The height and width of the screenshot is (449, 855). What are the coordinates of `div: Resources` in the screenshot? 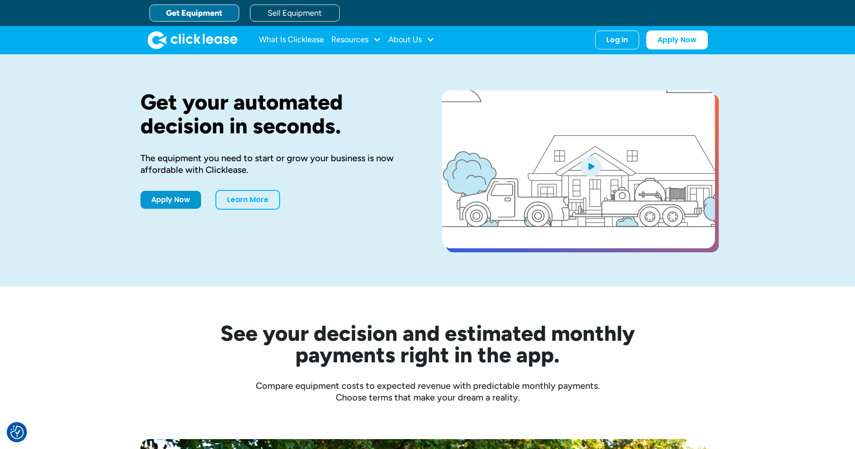 It's located at (356, 40).